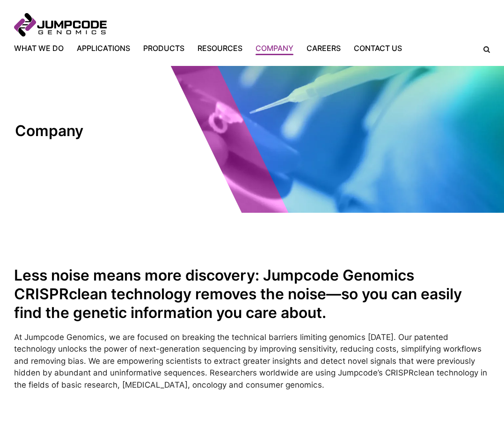 The width and height of the screenshot is (504, 426). Describe the element at coordinates (104, 48) in the screenshot. I see `a: Applications` at that location.